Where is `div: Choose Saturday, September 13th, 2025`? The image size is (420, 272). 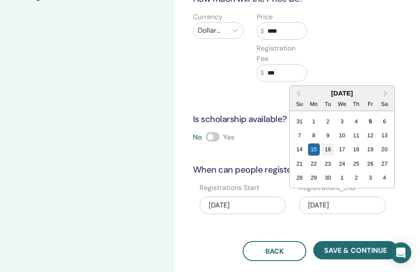
div: Choose Saturday, September 13th, 2025 is located at coordinates (385, 135).